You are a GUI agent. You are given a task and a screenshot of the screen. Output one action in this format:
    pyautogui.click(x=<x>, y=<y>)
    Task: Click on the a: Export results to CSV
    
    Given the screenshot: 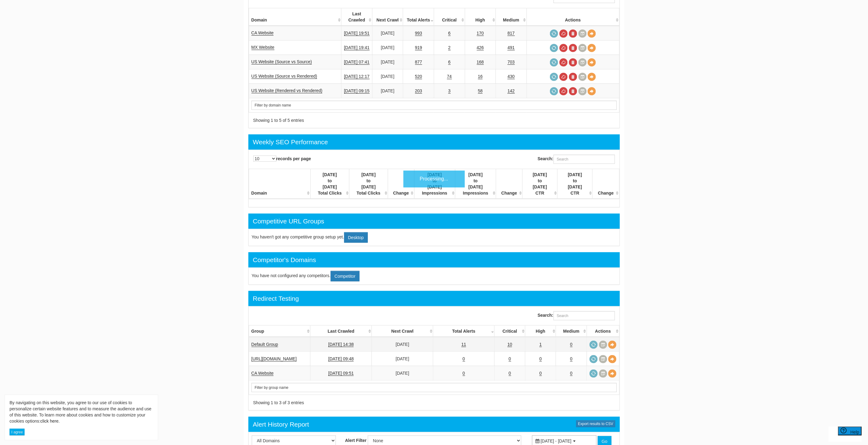 What is the action you would take?
    pyautogui.click(x=595, y=424)
    